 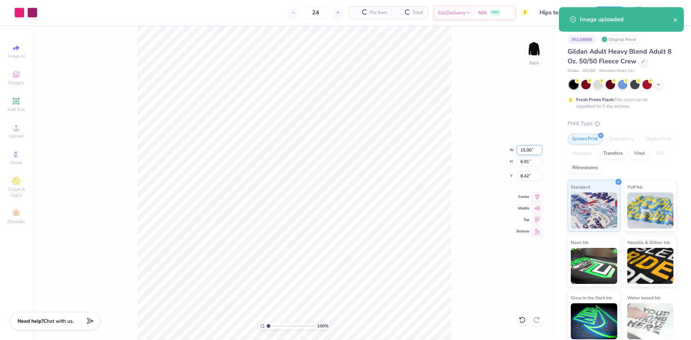 I want to click on div: Embroidery, so click(x=621, y=139).